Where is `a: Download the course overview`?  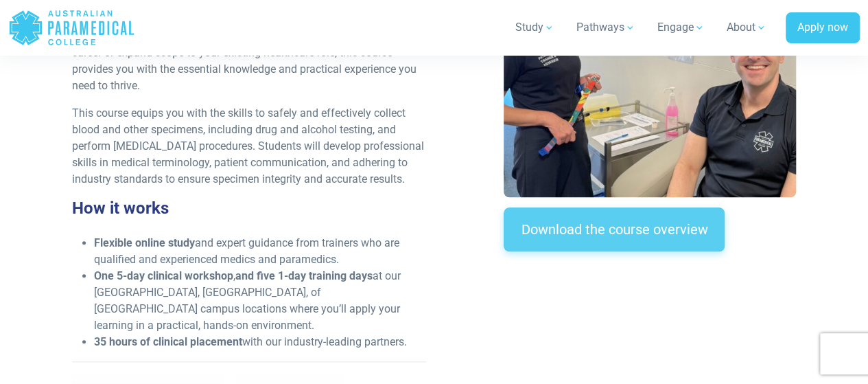 a: Download the course overview is located at coordinates (615, 230).